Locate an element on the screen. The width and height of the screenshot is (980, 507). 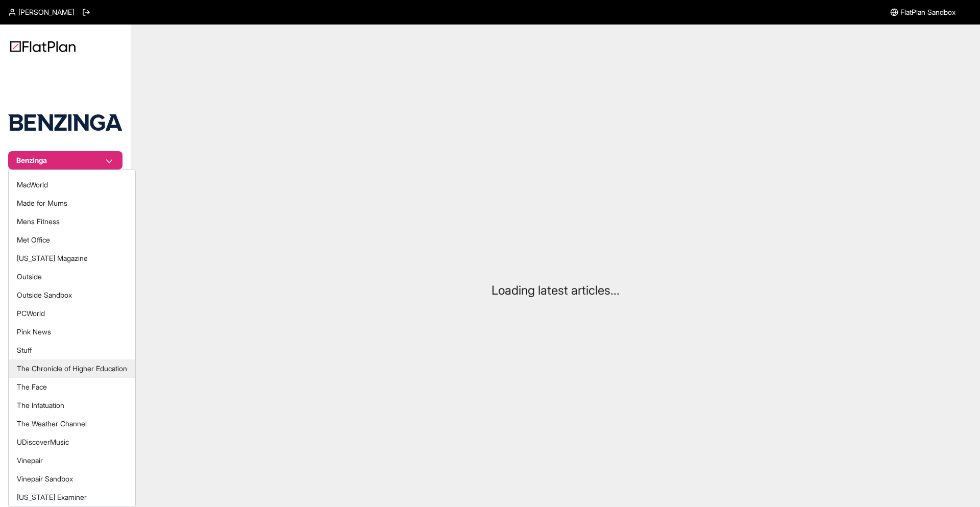
button: PCWorld is located at coordinates (72, 314).